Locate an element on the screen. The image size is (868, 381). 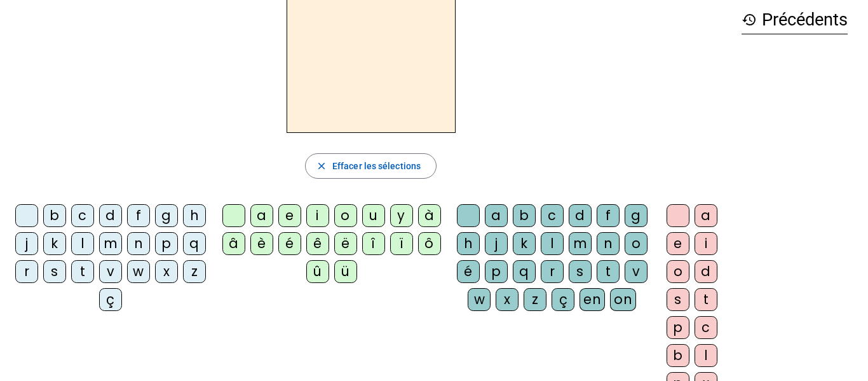
div: ï is located at coordinates (402, 243).